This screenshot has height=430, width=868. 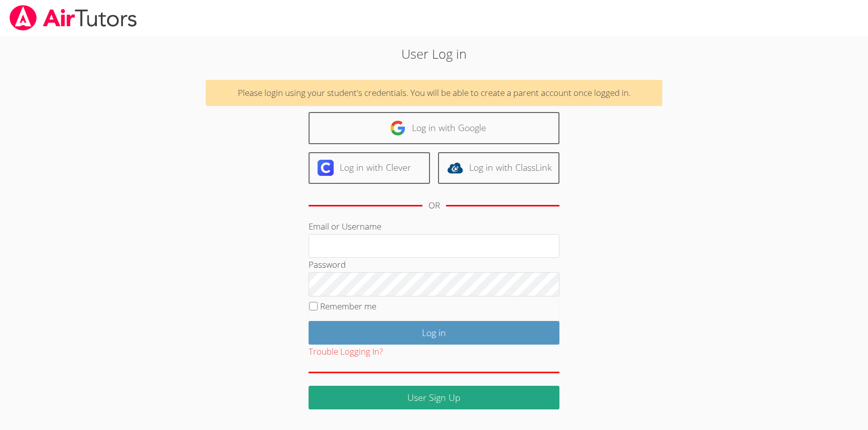 What do you see at coordinates (434, 93) in the screenshot?
I see `div: Please login using your student's credentials. You will be able to create a parent account once l...` at bounding box center [434, 93].